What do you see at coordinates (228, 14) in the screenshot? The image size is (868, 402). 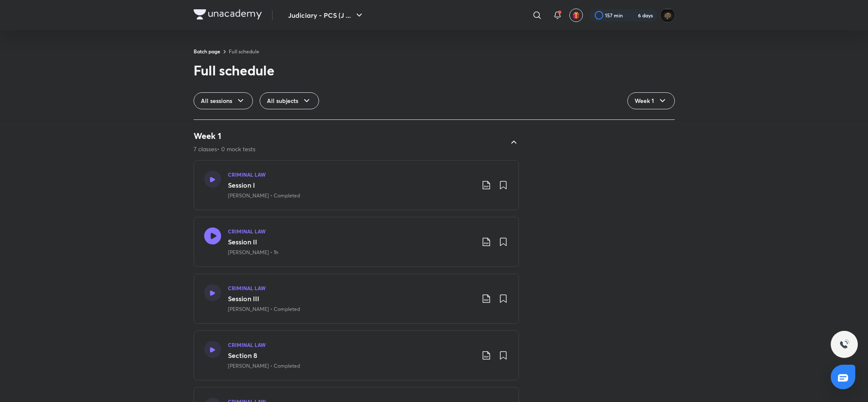 I see `img: Company Logo` at bounding box center [228, 14].